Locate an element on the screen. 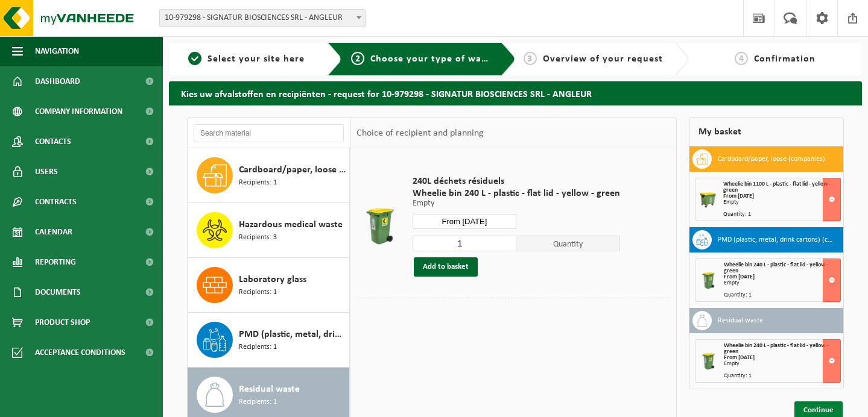 The width and height of the screenshot is (868, 417). span: Dashboard is located at coordinates (57, 82).